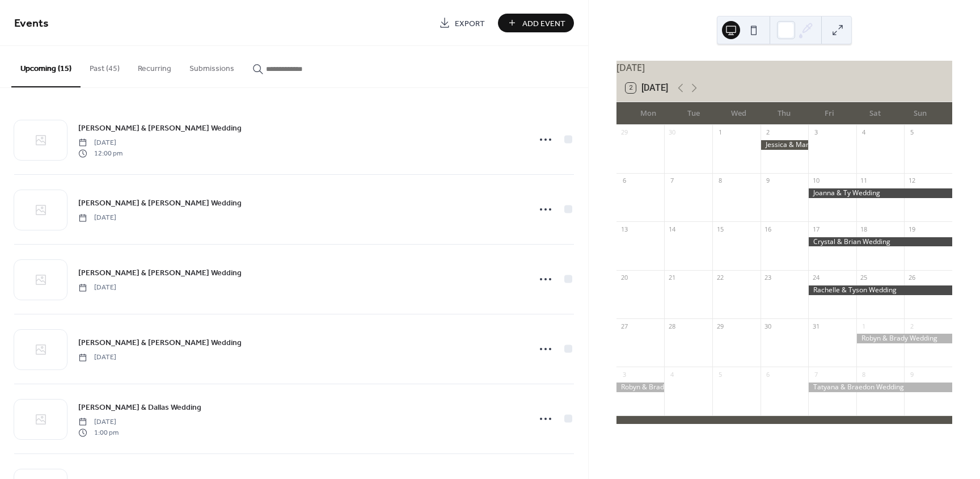 Image resolution: width=980 pixels, height=479 pixels. I want to click on div: Wed, so click(739, 114).